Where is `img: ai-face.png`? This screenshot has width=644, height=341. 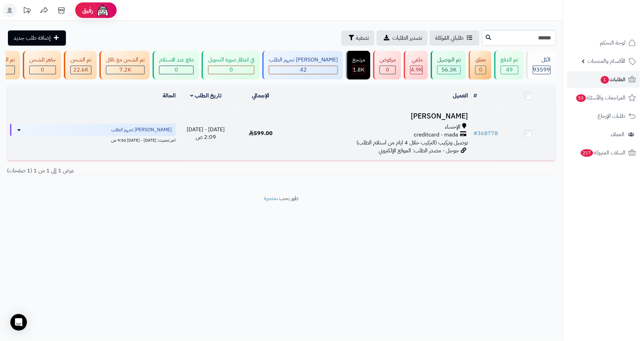 img: ai-face.png is located at coordinates (103, 10).